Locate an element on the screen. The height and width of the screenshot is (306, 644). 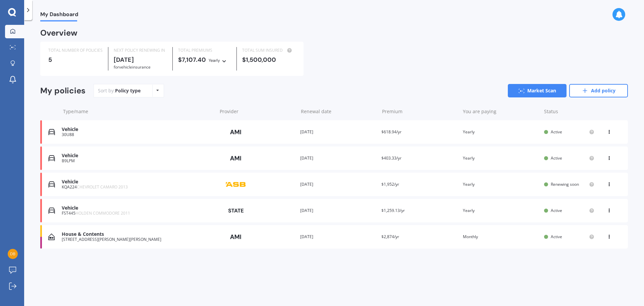
a: Add policy is located at coordinates (598, 91).